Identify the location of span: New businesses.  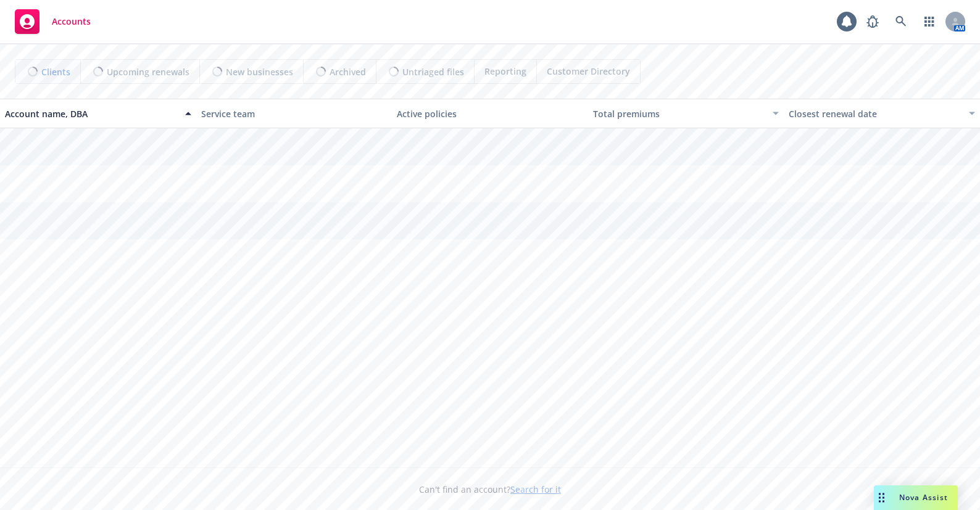
(259, 72).